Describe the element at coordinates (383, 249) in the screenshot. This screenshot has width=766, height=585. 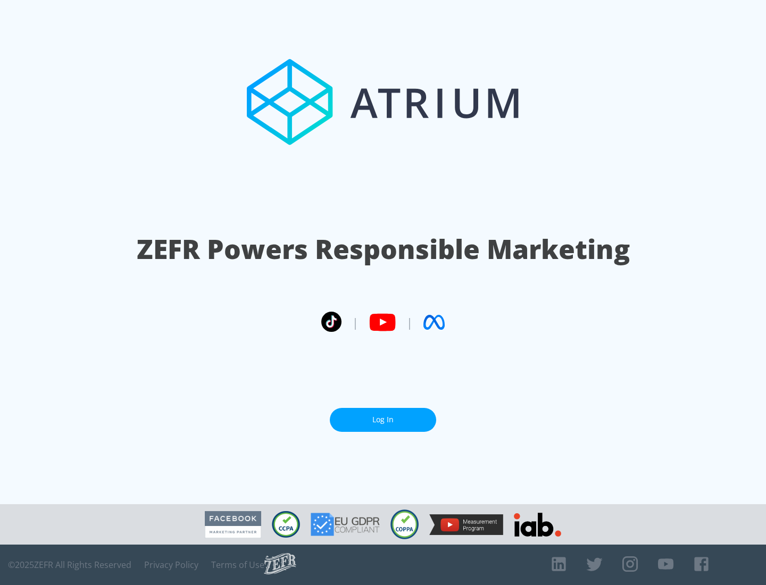
I see `h1: ZEFR Powers Responsible Marketing` at that location.